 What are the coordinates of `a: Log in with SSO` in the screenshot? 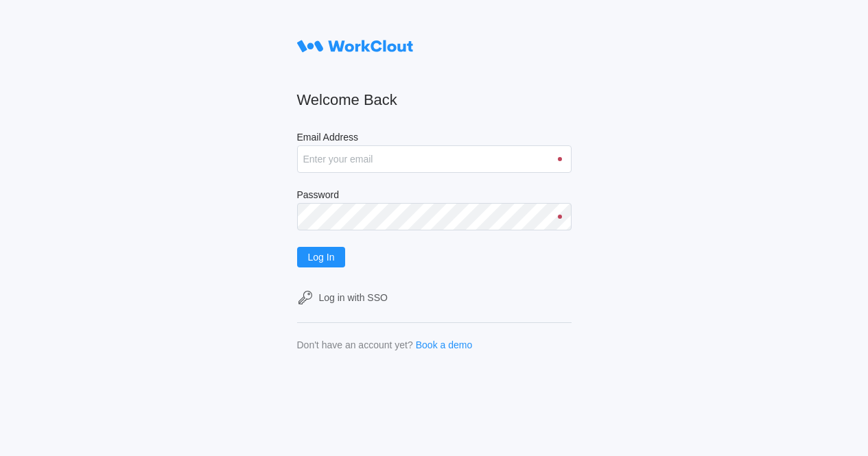 It's located at (434, 298).